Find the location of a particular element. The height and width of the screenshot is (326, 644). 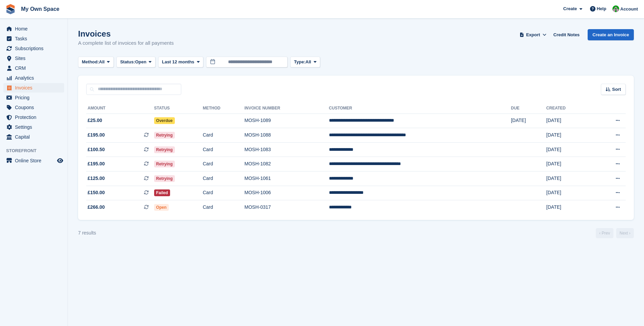

a: Create an Invoice is located at coordinates (611, 35).